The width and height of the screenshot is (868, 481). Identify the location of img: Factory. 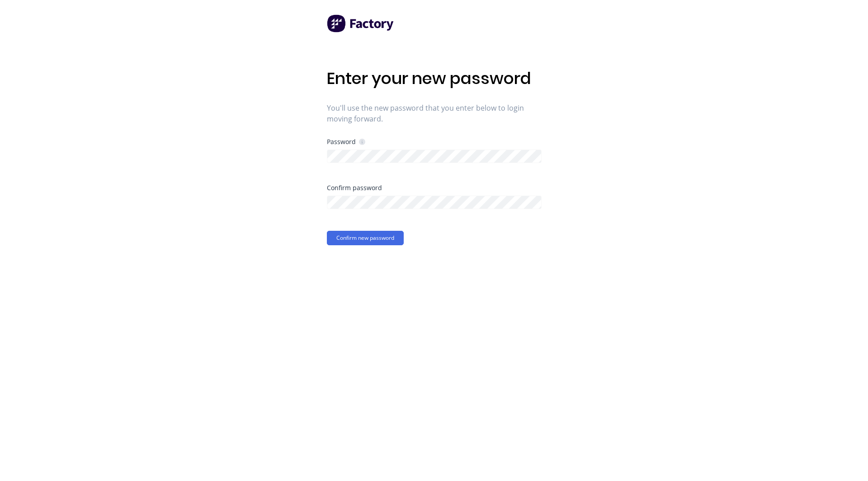
(361, 23).